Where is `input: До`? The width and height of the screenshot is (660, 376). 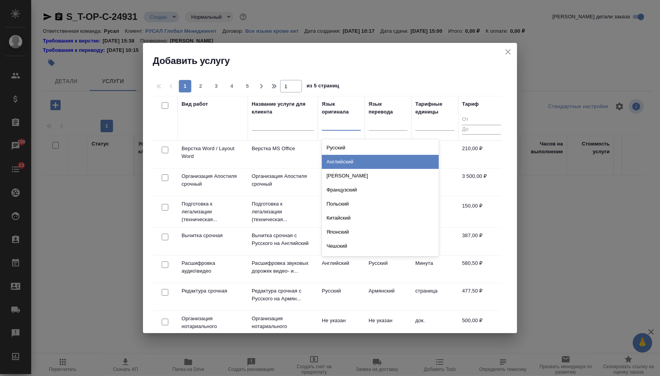
input: До is located at coordinates (481, 129).